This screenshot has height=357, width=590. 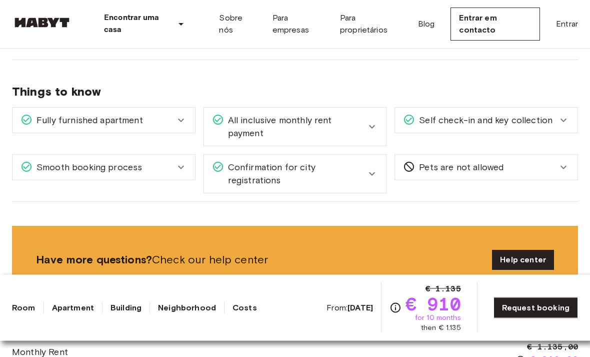 I want to click on a: Room, so click(x=24, y=308).